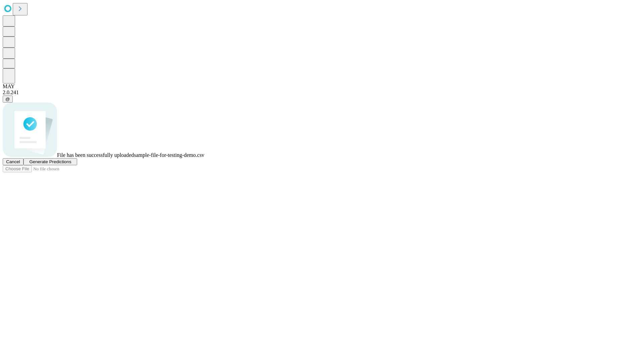 This screenshot has width=644, height=362. I want to click on span: Cancel, so click(13, 161).